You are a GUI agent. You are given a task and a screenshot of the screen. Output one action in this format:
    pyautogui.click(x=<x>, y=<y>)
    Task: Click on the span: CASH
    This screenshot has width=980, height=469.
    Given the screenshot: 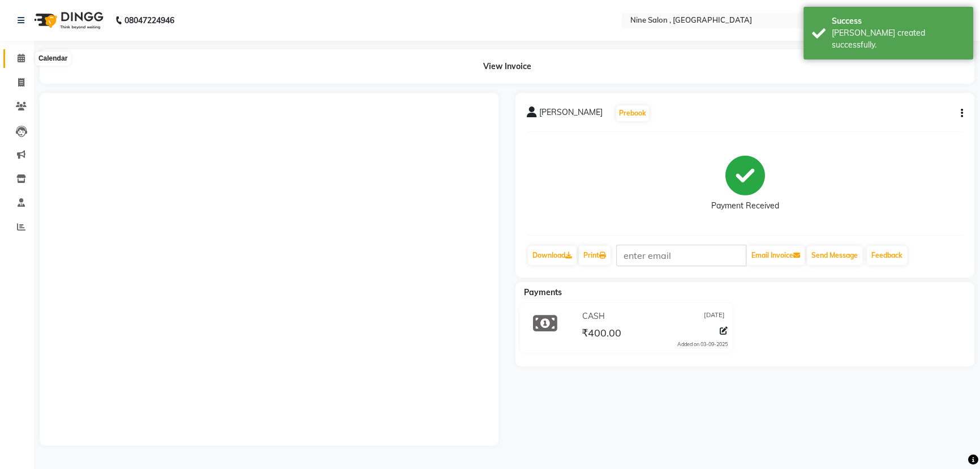 What is the action you would take?
    pyautogui.click(x=594, y=316)
    